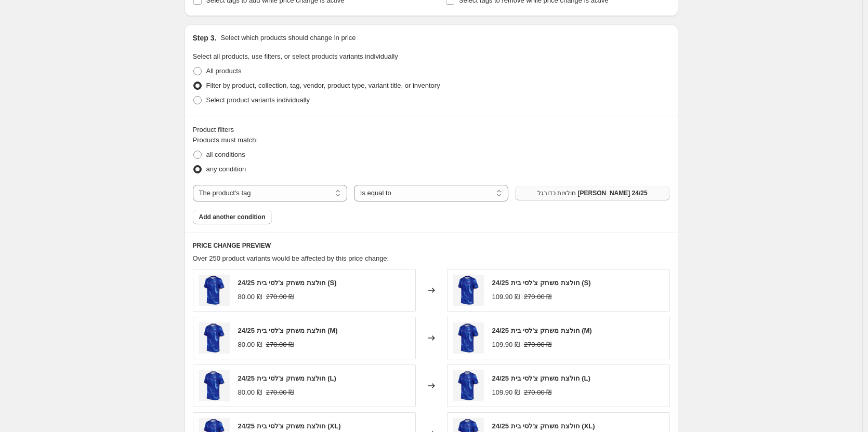  What do you see at coordinates (323, 85) in the screenshot?
I see `span: Filter by product, collection, tag, vendor, product type, variant title, or inventory` at bounding box center [323, 85].